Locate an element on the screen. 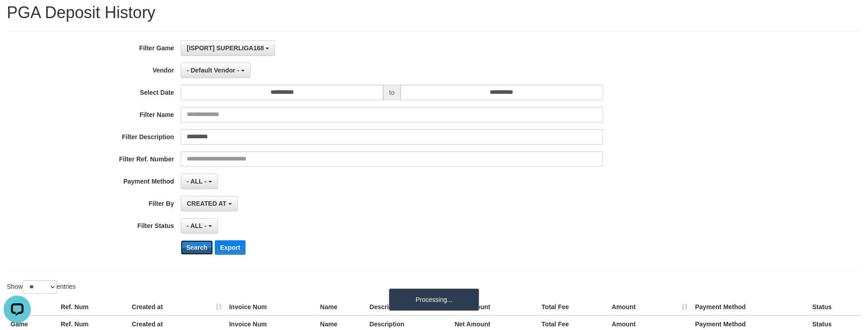 Image resolution: width=868 pixels, height=330 pixels. select: Showentries is located at coordinates (39, 287).